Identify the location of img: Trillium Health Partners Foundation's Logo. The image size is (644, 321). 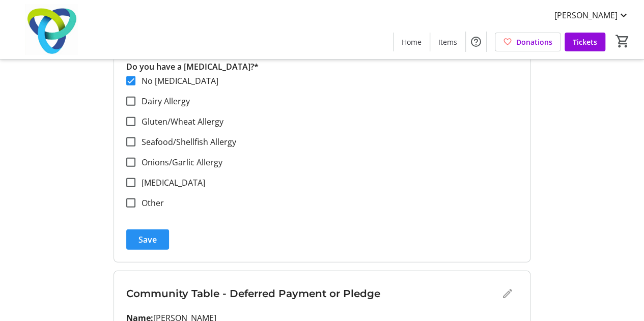
(52, 30).